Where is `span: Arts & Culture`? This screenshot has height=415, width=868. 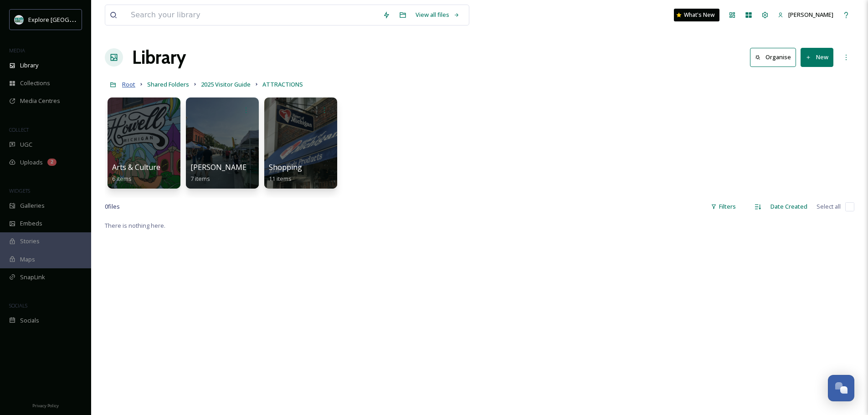
span: Arts & Culture is located at coordinates (136, 168).